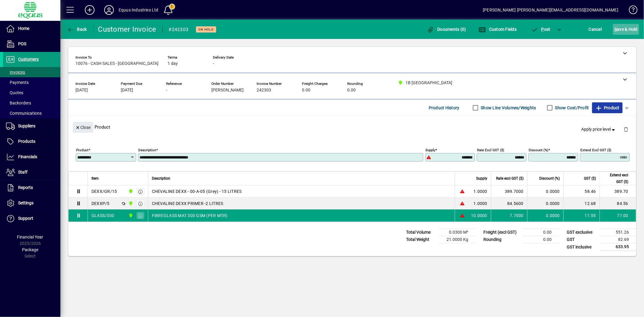 The height and width of the screenshot is (317, 644). Describe the element at coordinates (197, 192) in the screenshot. I see `span: CHEVALINE DEXX - 00-A-05 (Grey) - 15 LITRES` at that location.